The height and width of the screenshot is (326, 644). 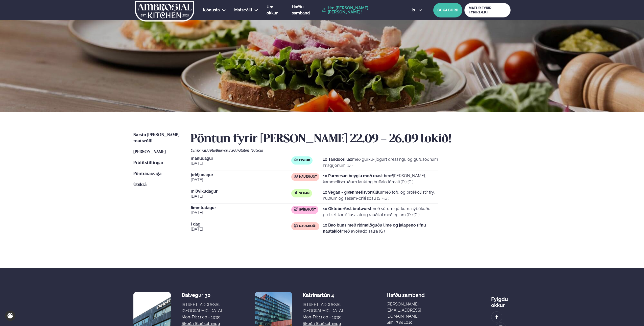 I want to click on span: Þjónusta, so click(x=211, y=10).